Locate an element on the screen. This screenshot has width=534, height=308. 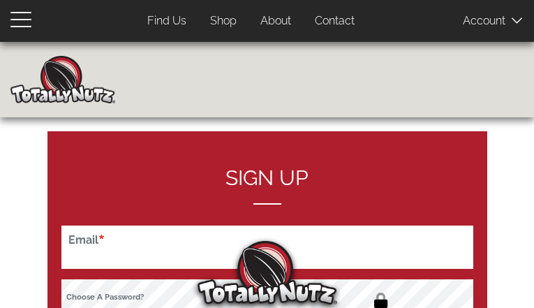
a: Totally Nutz Logo is located at coordinates (267, 272).